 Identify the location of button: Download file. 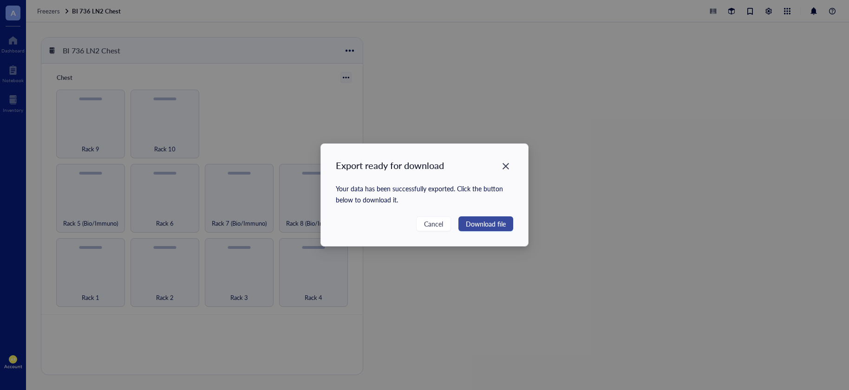
(486, 224).